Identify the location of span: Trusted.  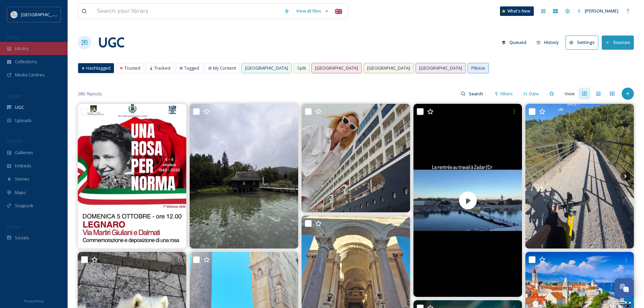
(132, 68).